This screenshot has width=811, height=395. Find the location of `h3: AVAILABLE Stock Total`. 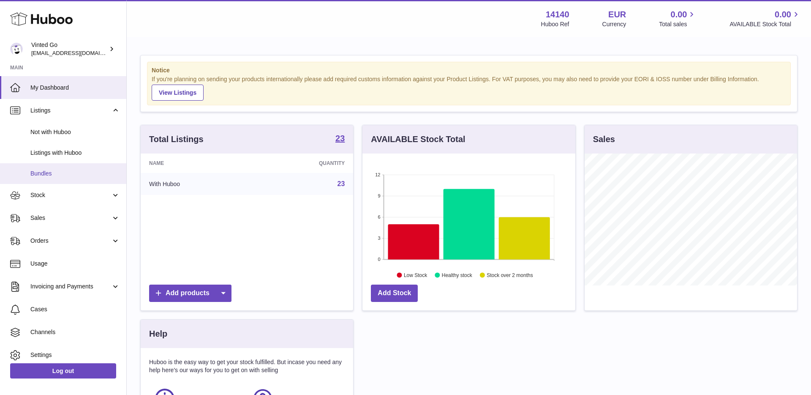

h3: AVAILABLE Stock Total is located at coordinates (418, 139).